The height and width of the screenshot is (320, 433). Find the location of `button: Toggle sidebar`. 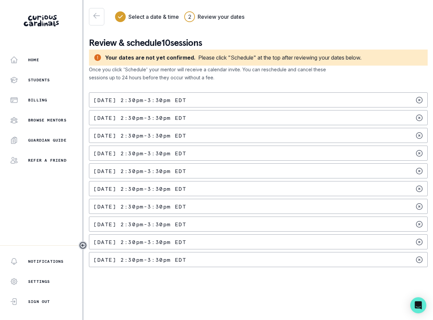

button: Toggle sidebar is located at coordinates (83, 245).